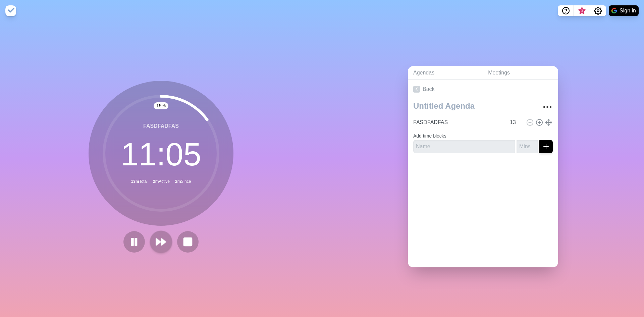 The height and width of the screenshot is (317, 644). What do you see at coordinates (445, 73) in the screenshot?
I see `a: Agendas` at bounding box center [445, 73].